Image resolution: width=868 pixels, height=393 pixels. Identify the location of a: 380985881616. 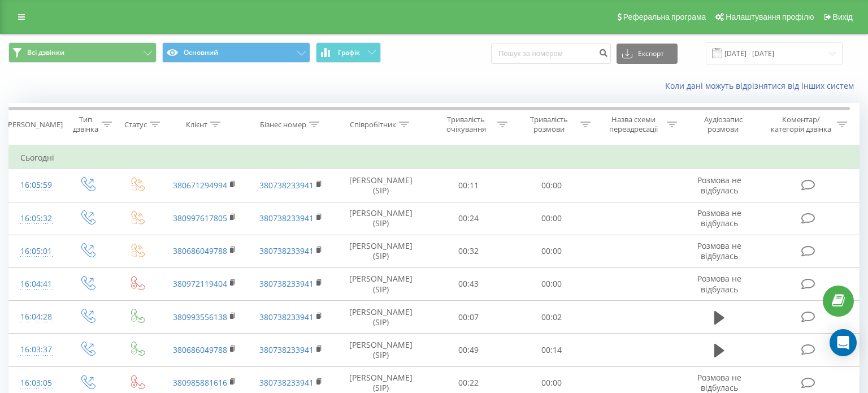
(200, 383).